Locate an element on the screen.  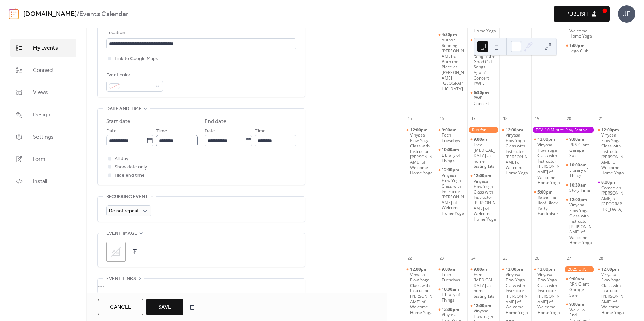
span: 10:00am is located at coordinates (451, 289).